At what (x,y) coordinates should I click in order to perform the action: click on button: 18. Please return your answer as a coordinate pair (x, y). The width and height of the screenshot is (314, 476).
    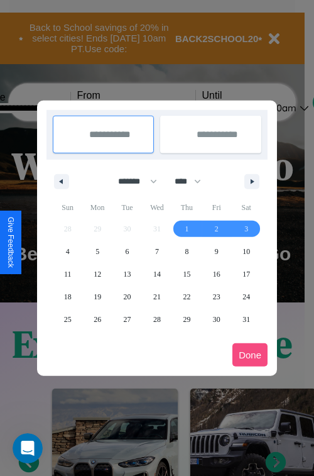
    Looking at the image, I should click on (67, 297).